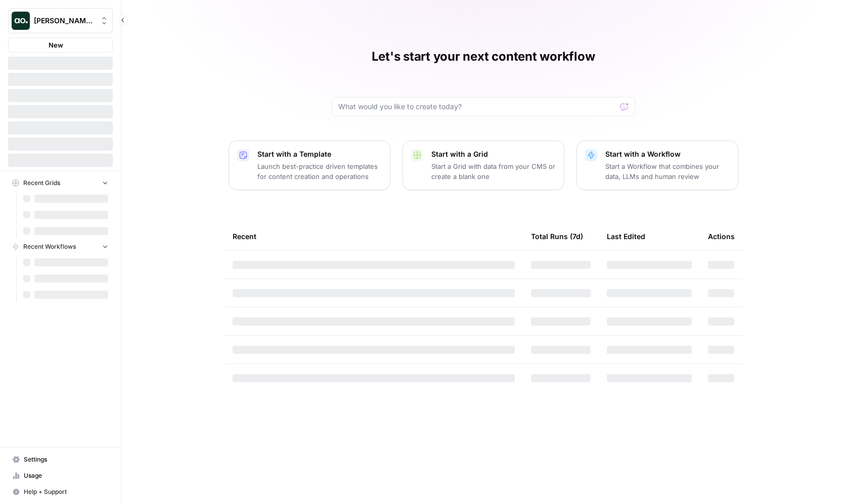 This screenshot has height=504, width=845. What do you see at coordinates (477, 107) in the screenshot?
I see `input: What would you like to create today?` at bounding box center [477, 107].